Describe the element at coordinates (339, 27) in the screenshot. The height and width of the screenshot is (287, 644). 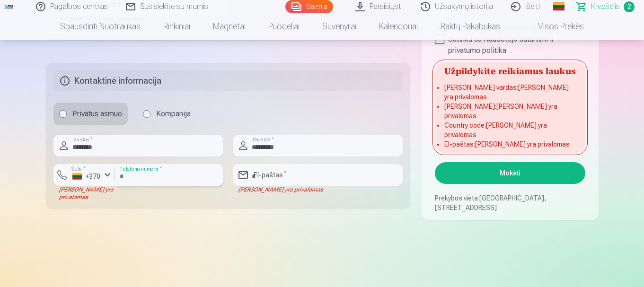
I see `a: Suvenyrai` at that location.